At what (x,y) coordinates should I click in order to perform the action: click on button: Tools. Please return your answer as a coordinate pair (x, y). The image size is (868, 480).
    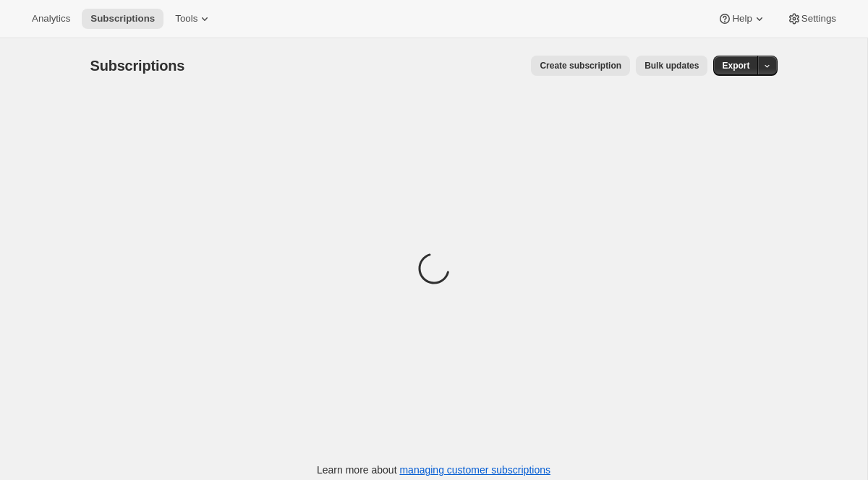
    Looking at the image, I should click on (193, 19).